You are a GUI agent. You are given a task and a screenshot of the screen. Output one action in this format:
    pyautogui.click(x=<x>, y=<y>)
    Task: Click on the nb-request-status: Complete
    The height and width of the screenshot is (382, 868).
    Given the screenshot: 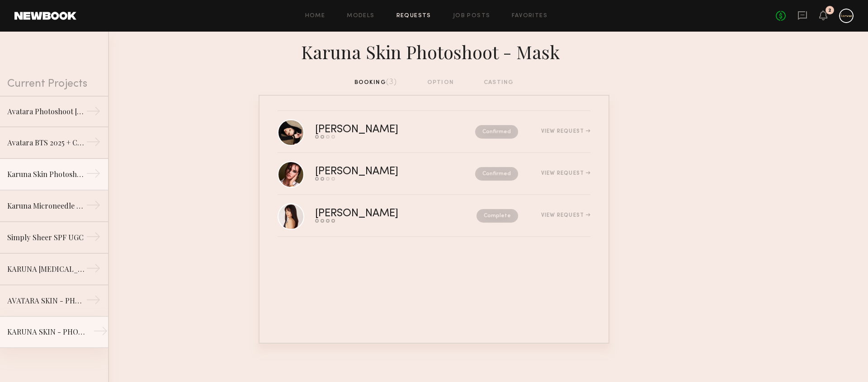 What is the action you would take?
    pyautogui.click(x=498, y=216)
    